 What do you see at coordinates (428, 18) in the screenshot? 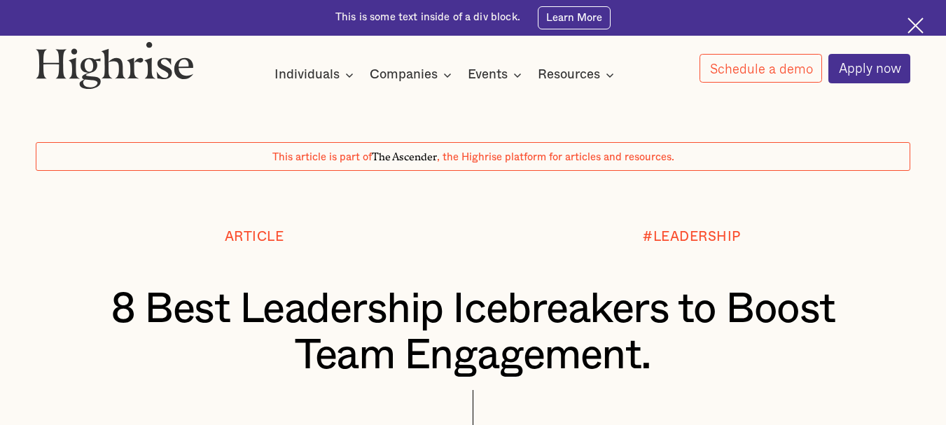
I see `div: This is some text inside of a div block.` at bounding box center [428, 18].